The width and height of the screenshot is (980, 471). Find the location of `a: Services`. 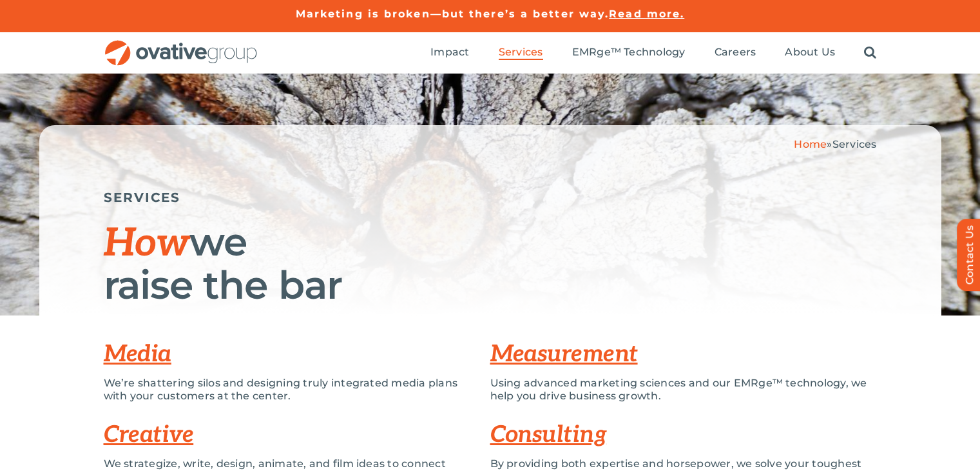

a: Services is located at coordinates (520, 53).